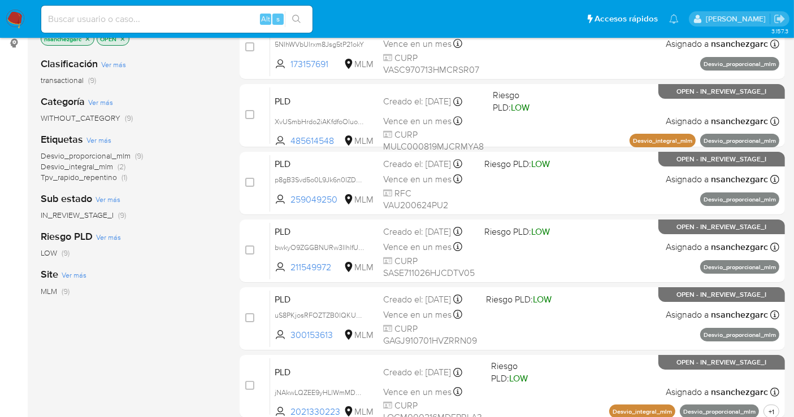  Describe the element at coordinates (626, 19) in the screenshot. I see `span: Accesos rápidos` at that location.